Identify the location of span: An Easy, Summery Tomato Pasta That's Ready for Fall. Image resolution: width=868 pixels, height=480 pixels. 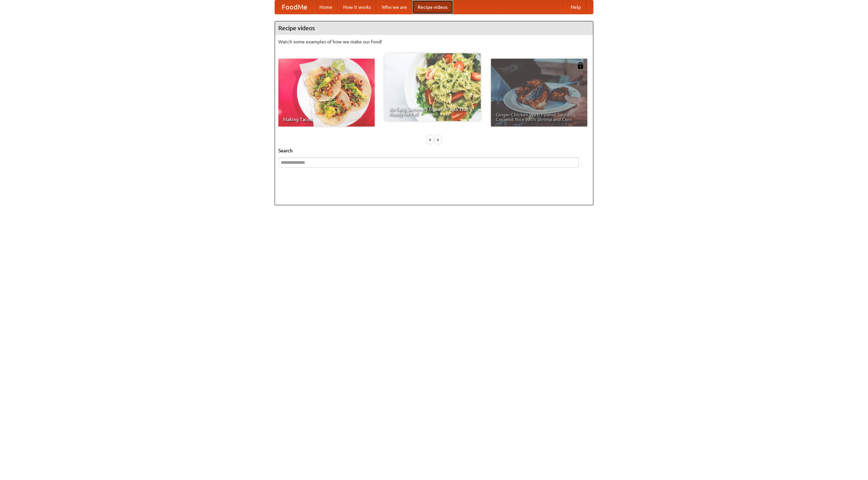
(433, 111).